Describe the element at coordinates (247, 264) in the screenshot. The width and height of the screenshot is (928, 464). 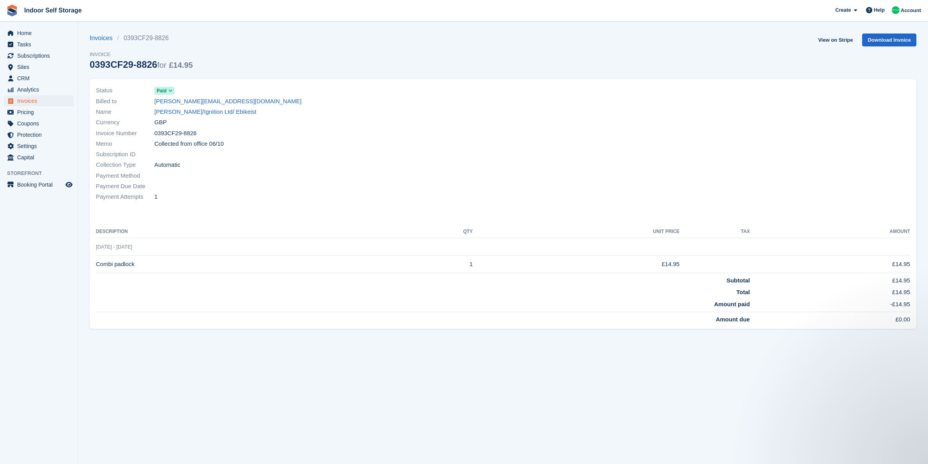
I see `td: Combi padlock` at that location.